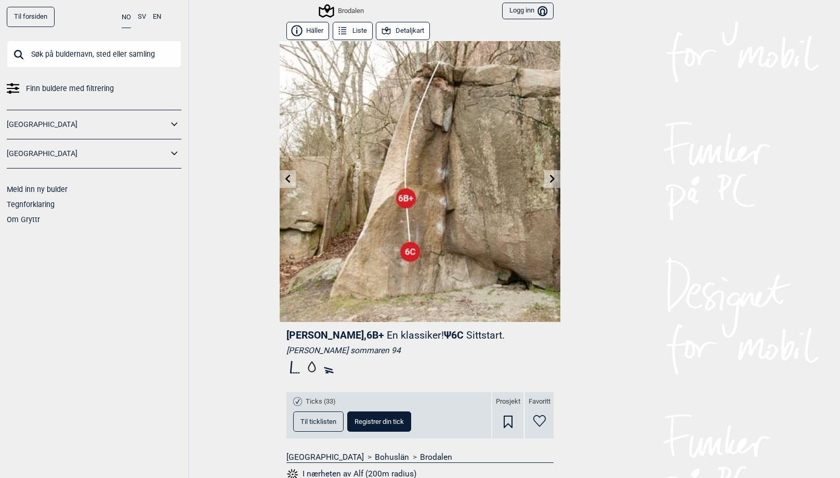 This screenshot has height=478, width=840. Describe the element at coordinates (308, 31) in the screenshot. I see `button: Häller` at that location.